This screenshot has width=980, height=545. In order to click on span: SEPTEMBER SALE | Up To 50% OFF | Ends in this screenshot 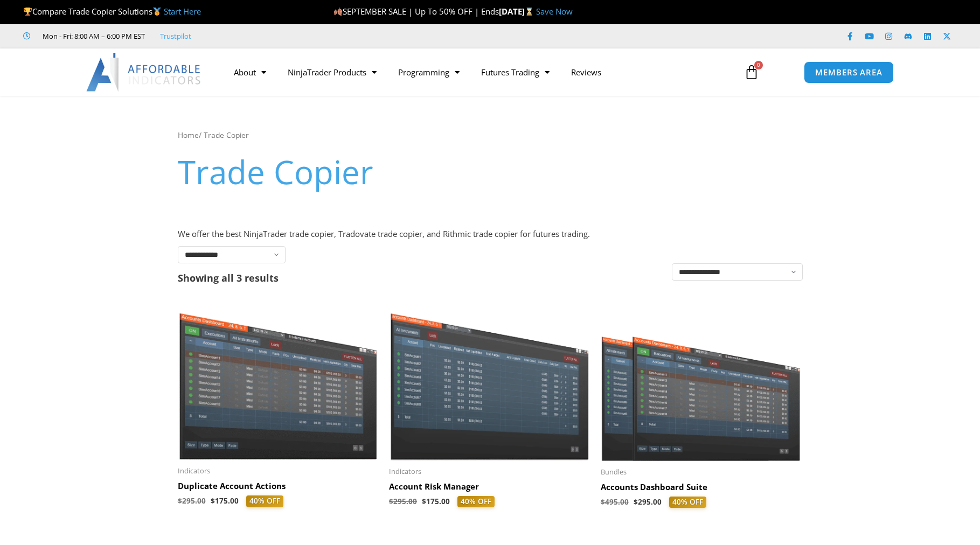, I will do `click(415, 11)`.